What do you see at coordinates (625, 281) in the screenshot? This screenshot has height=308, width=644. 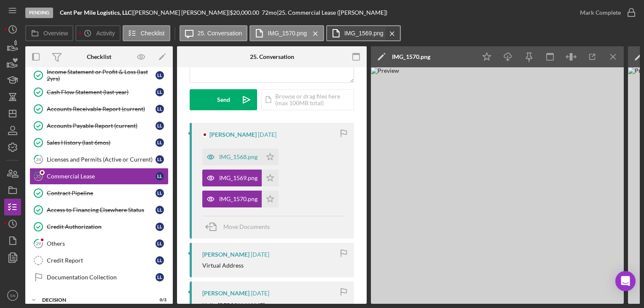 I see `div: Open Intercom Messenger` at bounding box center [625, 281].